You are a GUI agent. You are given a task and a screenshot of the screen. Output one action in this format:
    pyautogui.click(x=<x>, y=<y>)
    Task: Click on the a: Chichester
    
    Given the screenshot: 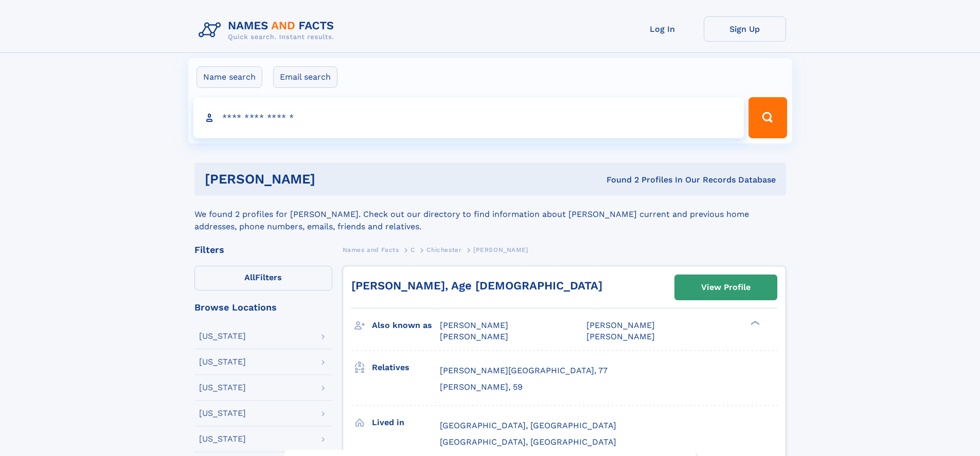 What is the action you would take?
    pyautogui.click(x=444, y=249)
    